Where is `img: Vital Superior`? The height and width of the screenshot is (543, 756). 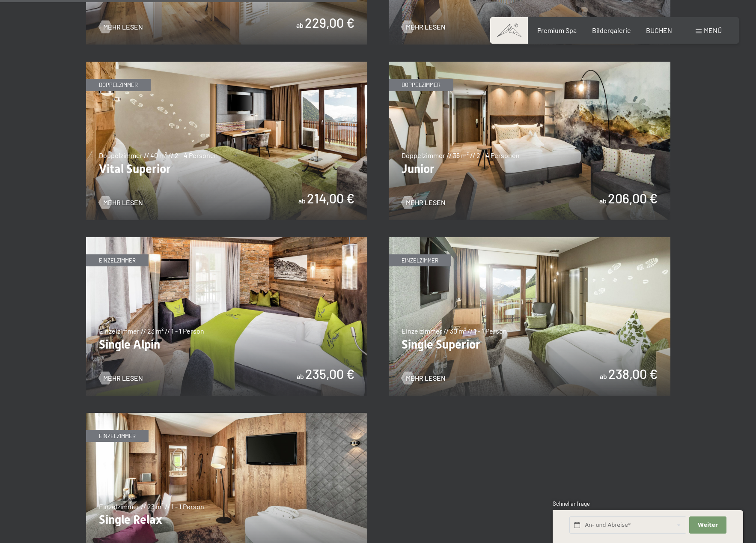 img: Vital Superior is located at coordinates (227, 141).